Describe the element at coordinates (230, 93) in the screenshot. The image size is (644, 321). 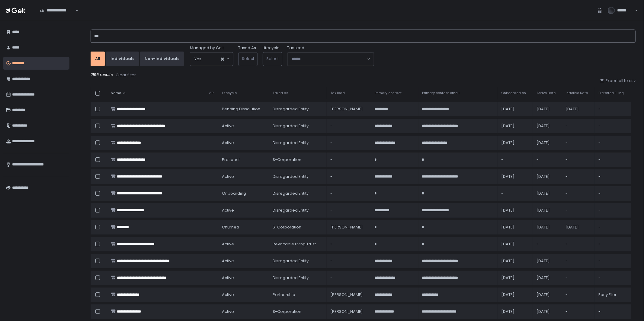
I see `span: Lifecycle` at that location.